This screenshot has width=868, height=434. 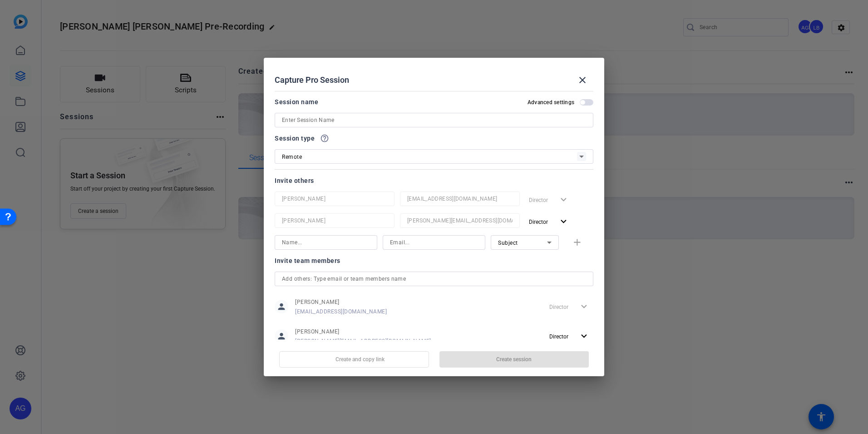 I want to click on span: Subject, so click(x=508, y=243).